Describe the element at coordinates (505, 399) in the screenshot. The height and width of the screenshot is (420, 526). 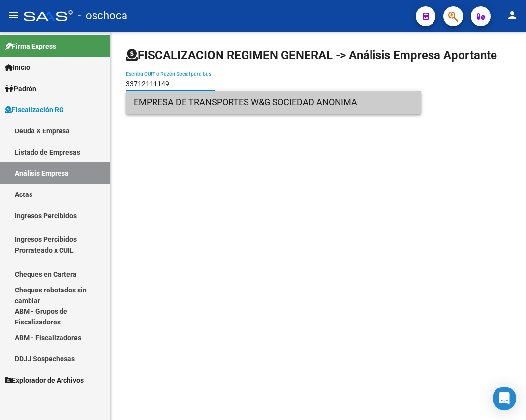
I see `div: Open Intercom Messenger` at that location.